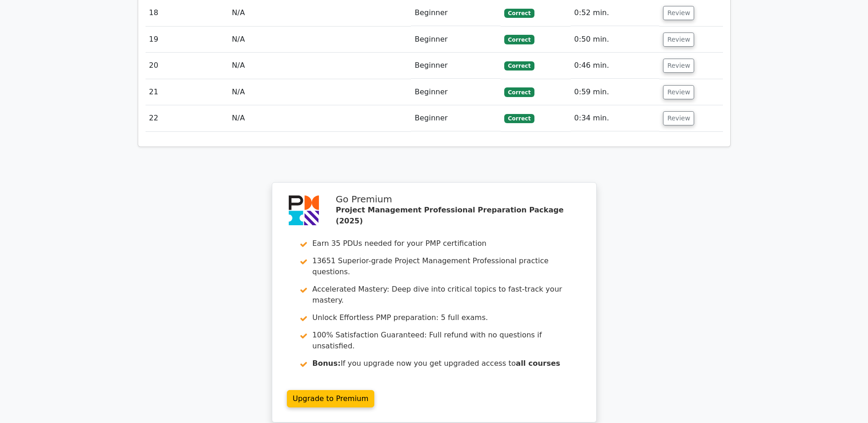 The width and height of the screenshot is (868, 423). I want to click on td: 22, so click(187, 118).